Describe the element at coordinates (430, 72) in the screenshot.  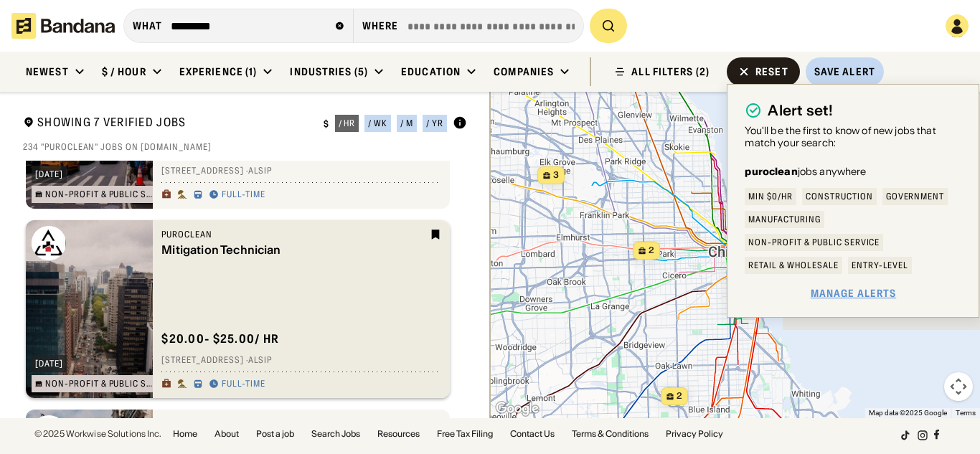
I see `div: Education` at that location.